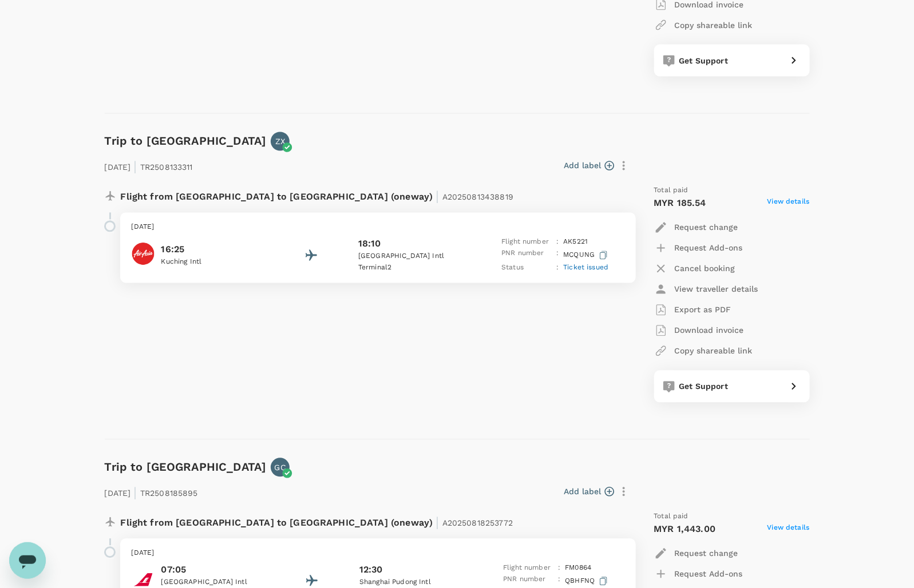  Describe the element at coordinates (527, 255) in the screenshot. I see `p: PNR number` at that location.